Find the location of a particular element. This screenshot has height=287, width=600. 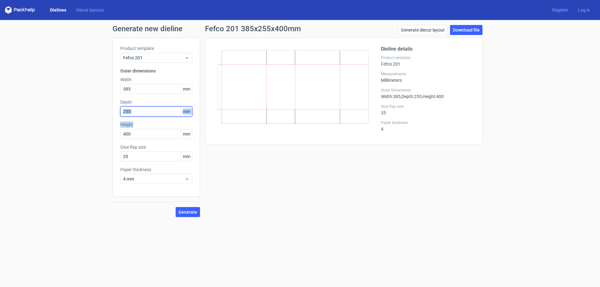

label: Measurements is located at coordinates (428, 74).